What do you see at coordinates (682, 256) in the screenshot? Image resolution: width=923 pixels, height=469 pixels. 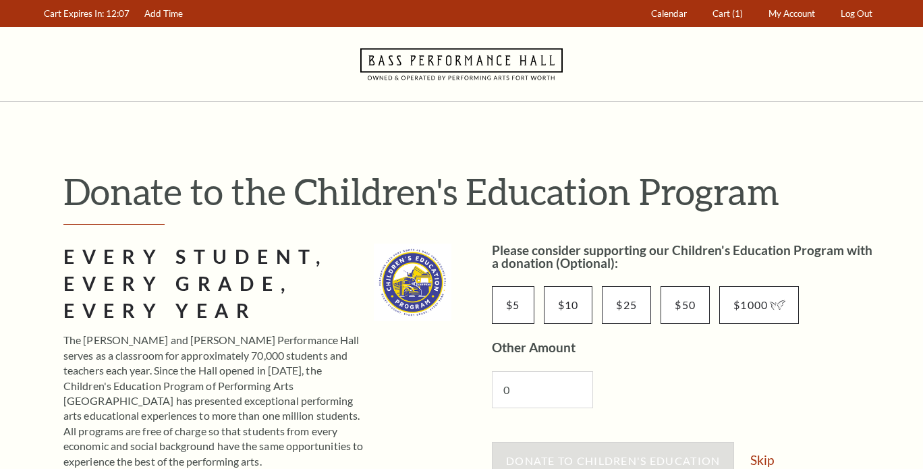 I see `label: Please consider supporting our Children's Education Program with a donation (Optional):` at bounding box center [682, 256].